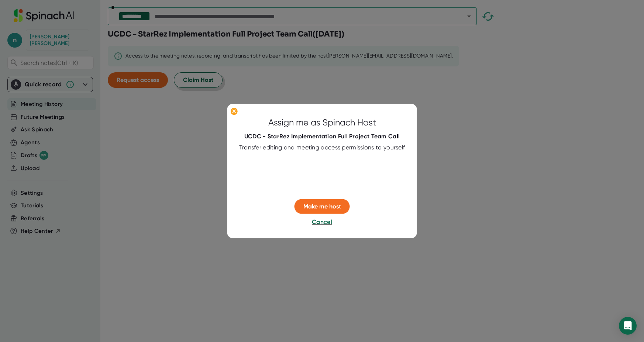 This screenshot has height=342, width=644. Describe the element at coordinates (322, 222) in the screenshot. I see `span: Cancel` at that location.